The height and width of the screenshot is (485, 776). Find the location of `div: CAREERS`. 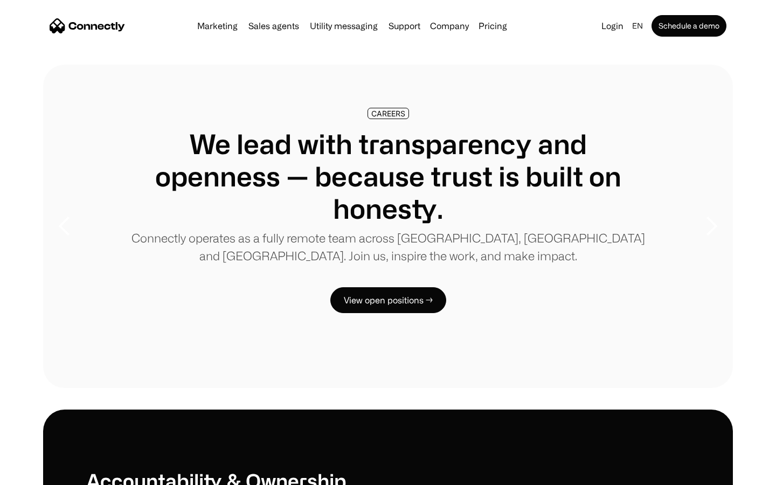

div: CAREERS is located at coordinates (388, 113).